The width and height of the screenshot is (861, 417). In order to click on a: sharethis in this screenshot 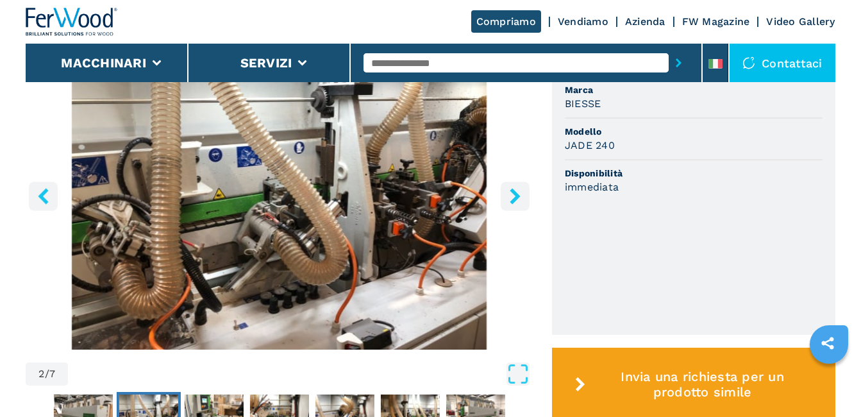, I will do `click(827, 343)`.